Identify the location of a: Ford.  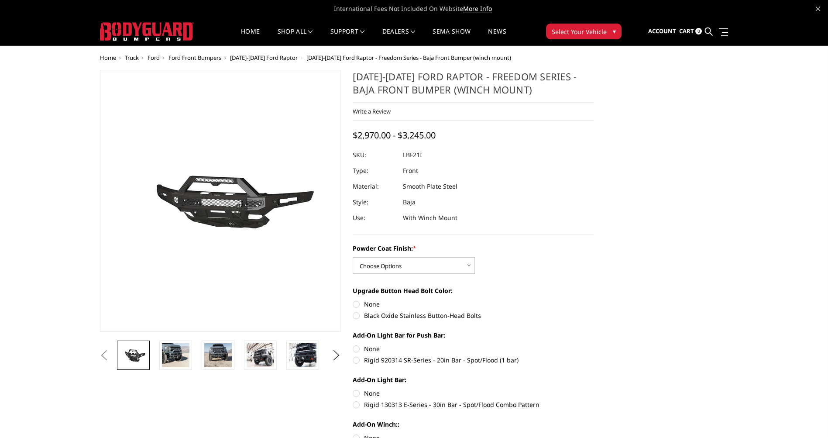
(154, 58).